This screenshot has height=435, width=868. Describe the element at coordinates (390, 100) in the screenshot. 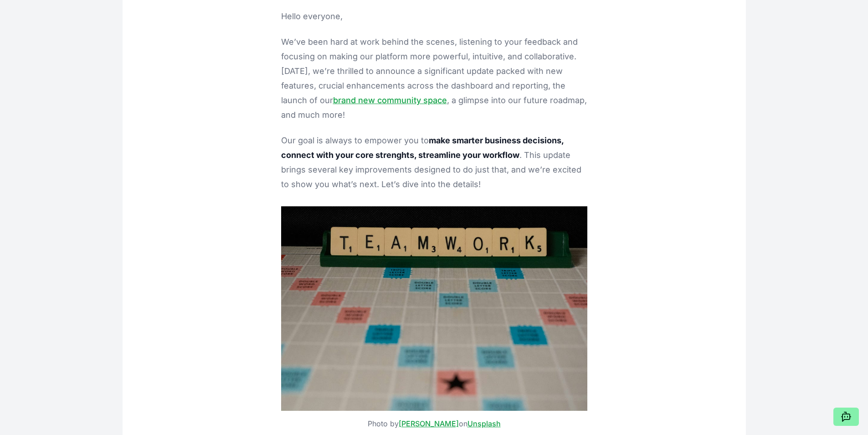

I see `a: brand new community space` at that location.